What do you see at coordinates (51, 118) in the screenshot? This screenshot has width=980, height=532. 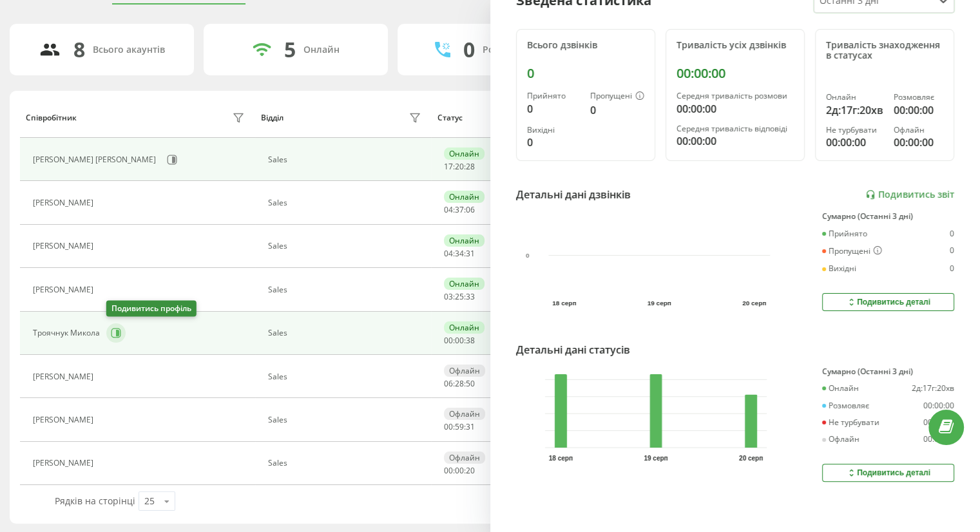 I see `div: Співробітник` at bounding box center [51, 118].